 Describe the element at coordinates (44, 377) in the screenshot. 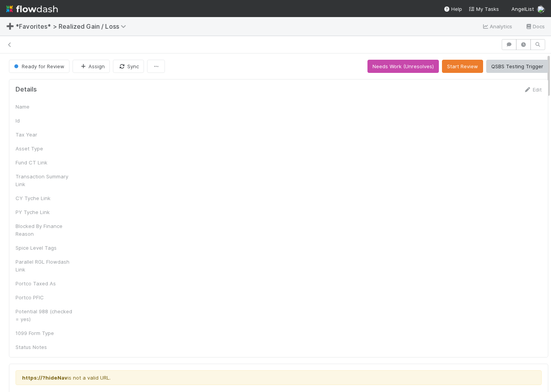

I see `strong: https://?hideNav` at that location.